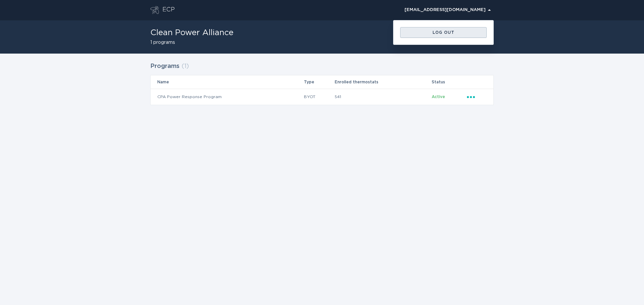 The height and width of the screenshot is (305, 644). I want to click on div: ECP, so click(168, 10).